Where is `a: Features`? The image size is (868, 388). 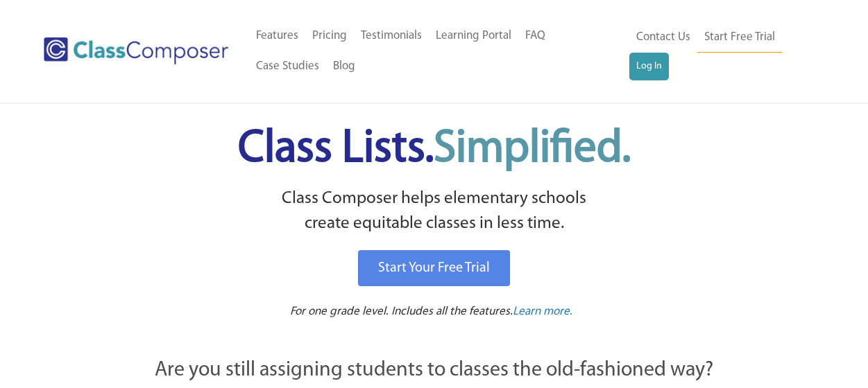 a: Features is located at coordinates (277, 36).